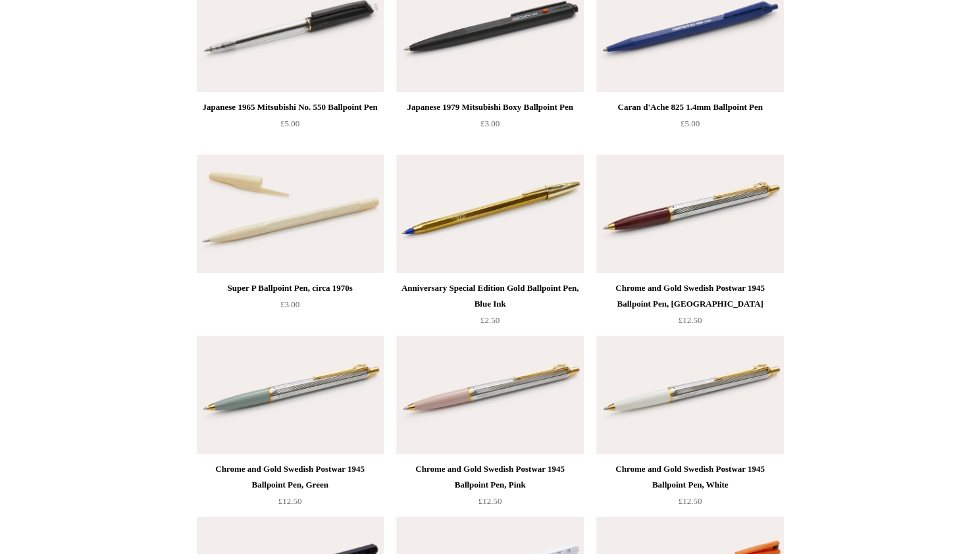 Image resolution: width=980 pixels, height=554 pixels. I want to click on img: Anniversary Special Edition Gold Ballpoint Pen, Blue Ink, so click(490, 214).